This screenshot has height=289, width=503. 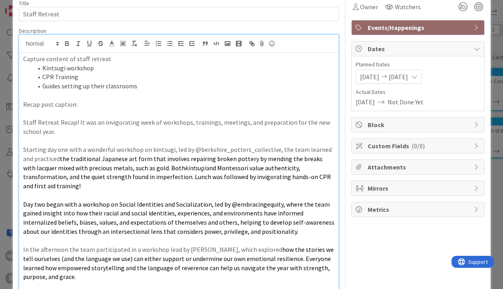 I want to click on li: Guides setting up their classrooms, so click(x=184, y=86).